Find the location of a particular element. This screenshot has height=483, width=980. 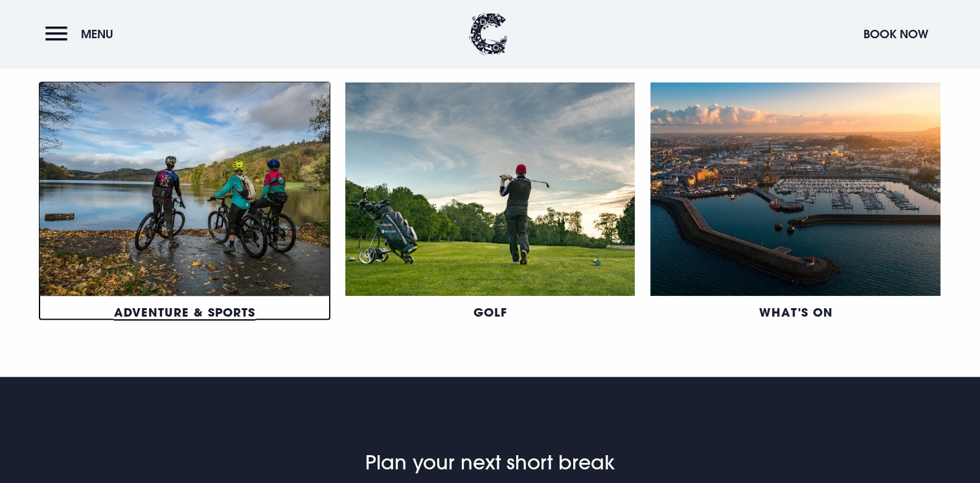

h2: Plan your next short break is located at coordinates (490, 463).